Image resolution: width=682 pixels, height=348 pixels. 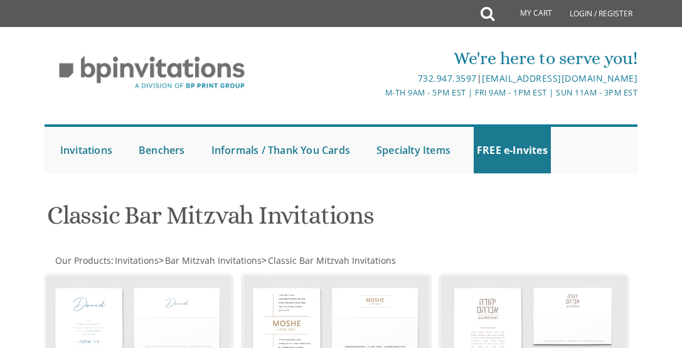 What do you see at coordinates (512, 150) in the screenshot?
I see `a: FREE e-Invites` at bounding box center [512, 150].